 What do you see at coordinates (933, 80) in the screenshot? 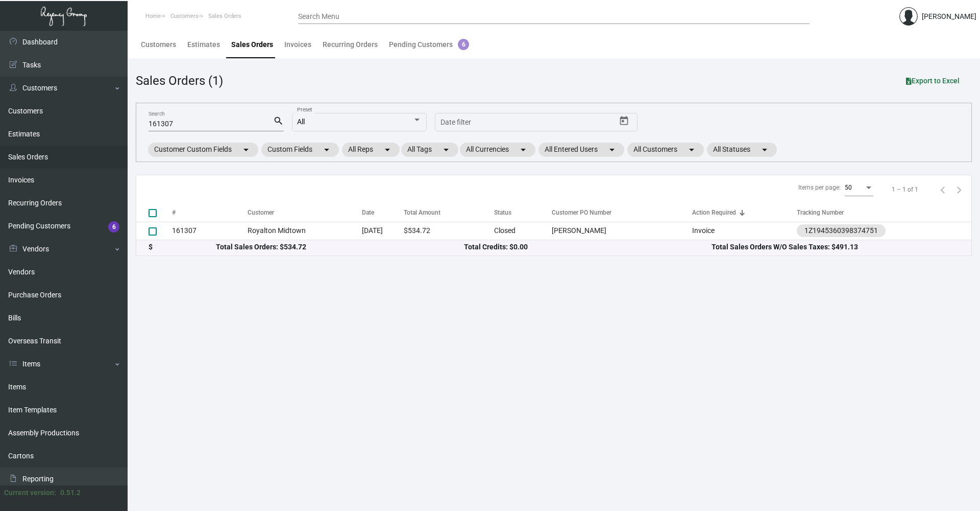
I see `button: Export to Excel` at bounding box center [933, 80].